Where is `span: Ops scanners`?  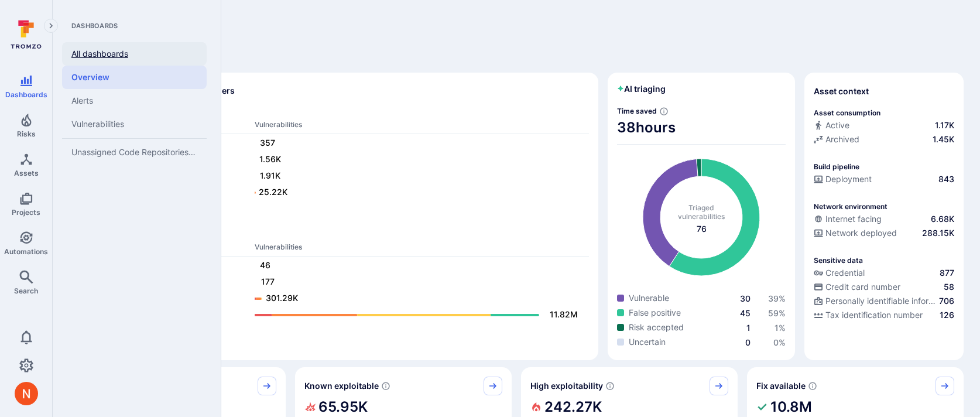
span: Ops scanners is located at coordinates (334, 233).